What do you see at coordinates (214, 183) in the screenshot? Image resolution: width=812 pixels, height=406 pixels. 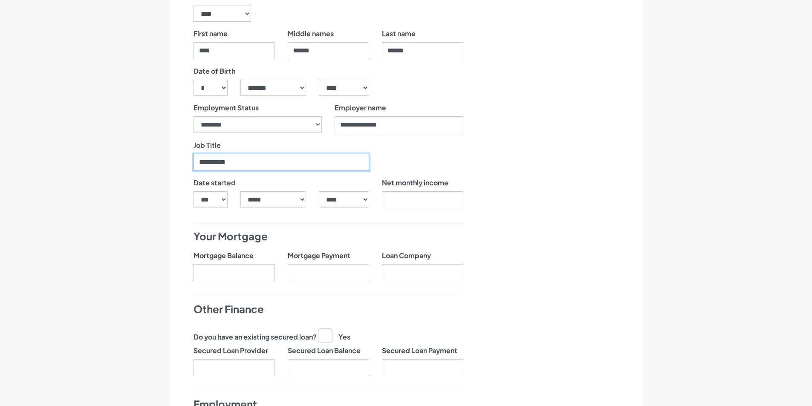 I see `label: Date started` at bounding box center [214, 183].